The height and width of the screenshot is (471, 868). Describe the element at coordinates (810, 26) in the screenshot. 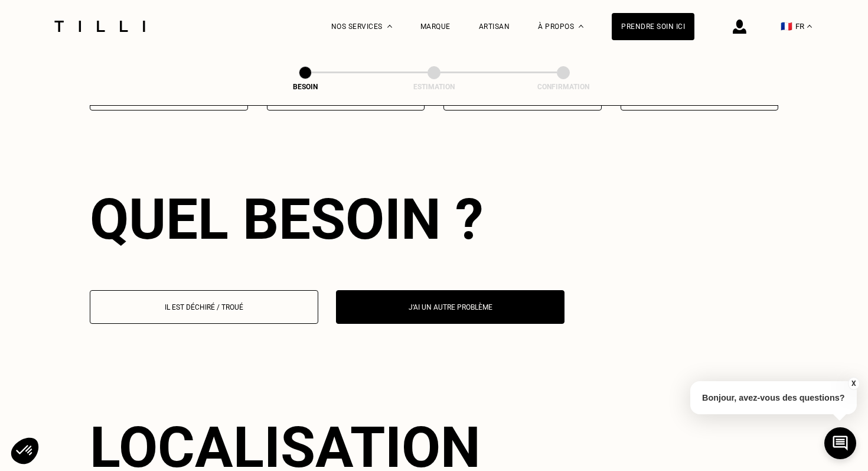

I see `img: menu déroulant` at that location.